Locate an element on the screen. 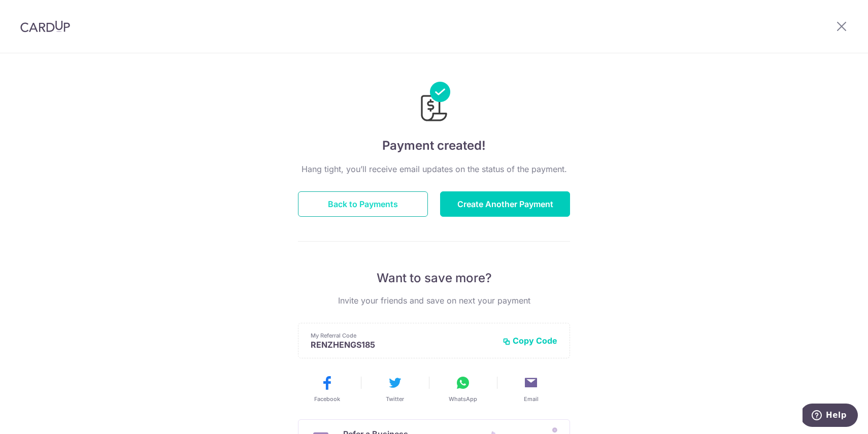 The width and height of the screenshot is (868, 434). span: WhatsApp is located at coordinates (463, 399).